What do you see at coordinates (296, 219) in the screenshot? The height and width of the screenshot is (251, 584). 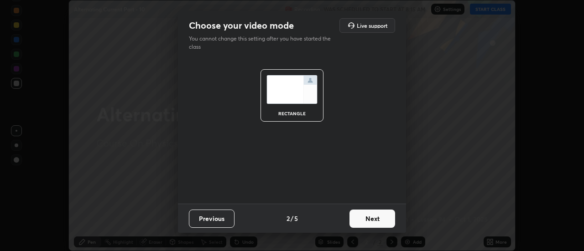 I see `h4: 5` at bounding box center [296, 219].